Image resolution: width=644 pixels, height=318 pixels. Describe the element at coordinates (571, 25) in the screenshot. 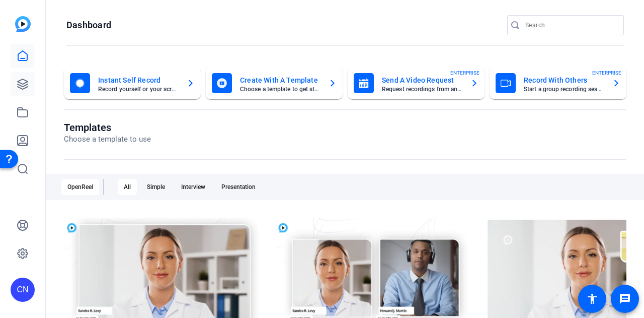

I see `input: Search` at that location.